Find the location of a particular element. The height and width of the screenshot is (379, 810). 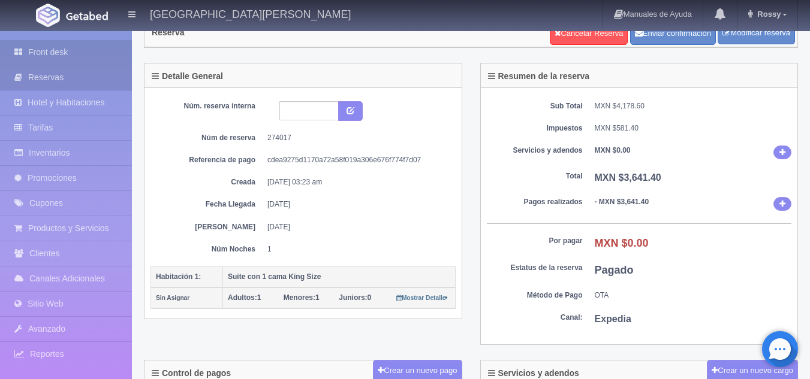

strong: Juniors: is located at coordinates (352, 298).